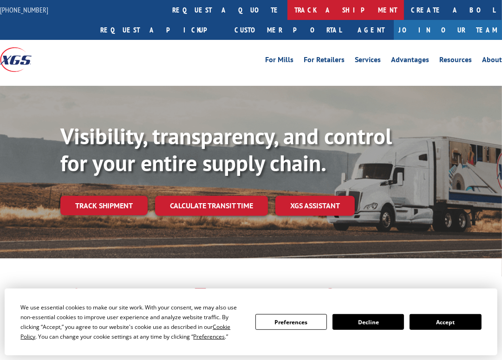  Describe the element at coordinates (211, 206) in the screenshot. I see `a: Calculate transit time` at that location.